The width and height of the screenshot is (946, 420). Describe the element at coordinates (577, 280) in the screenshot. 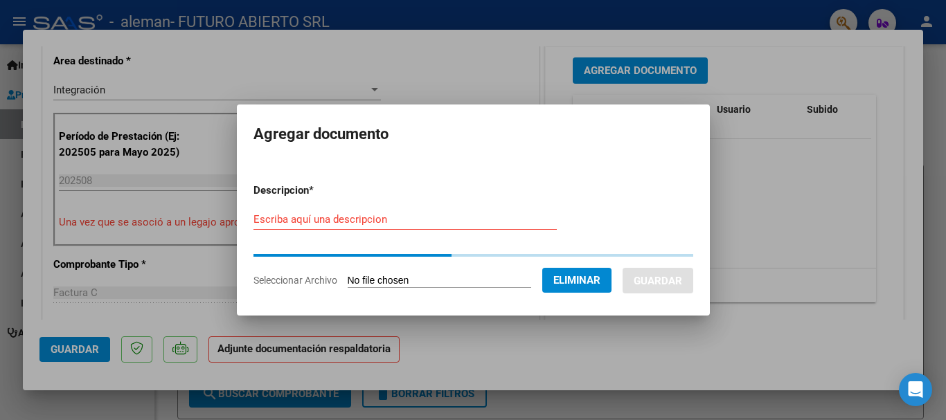

I see `button: Eliminar` at that location.